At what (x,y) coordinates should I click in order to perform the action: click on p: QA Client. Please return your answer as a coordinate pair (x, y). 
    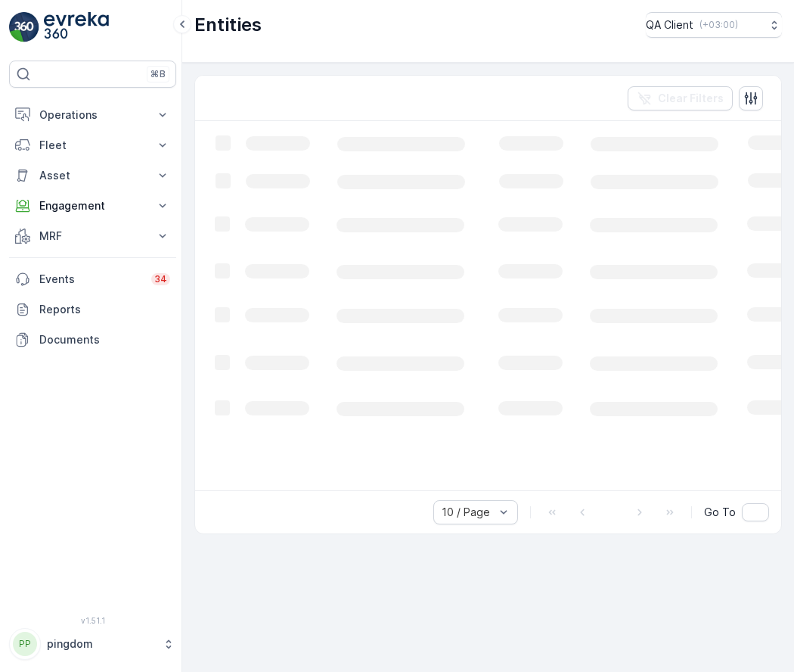
    Looking at the image, I should click on (669, 25).